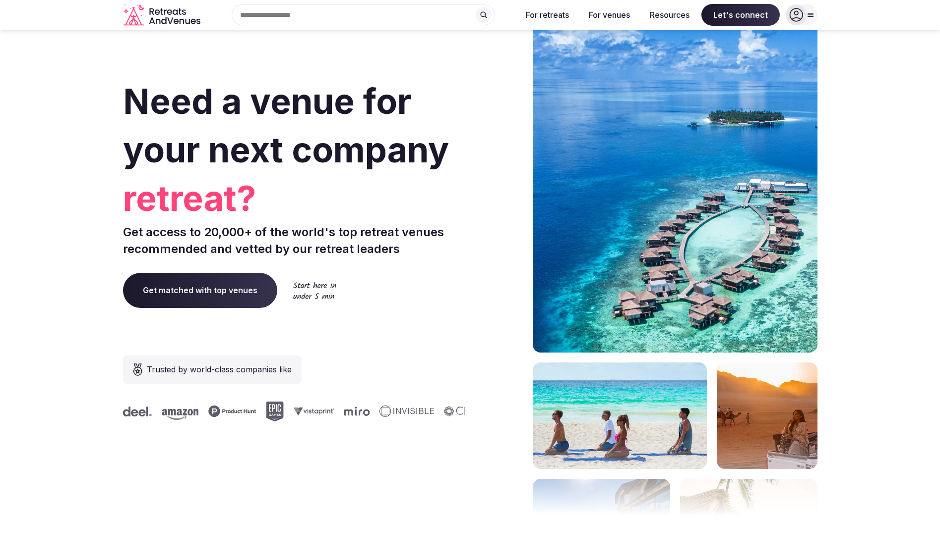  I want to click on span: retreat?, so click(295, 199).